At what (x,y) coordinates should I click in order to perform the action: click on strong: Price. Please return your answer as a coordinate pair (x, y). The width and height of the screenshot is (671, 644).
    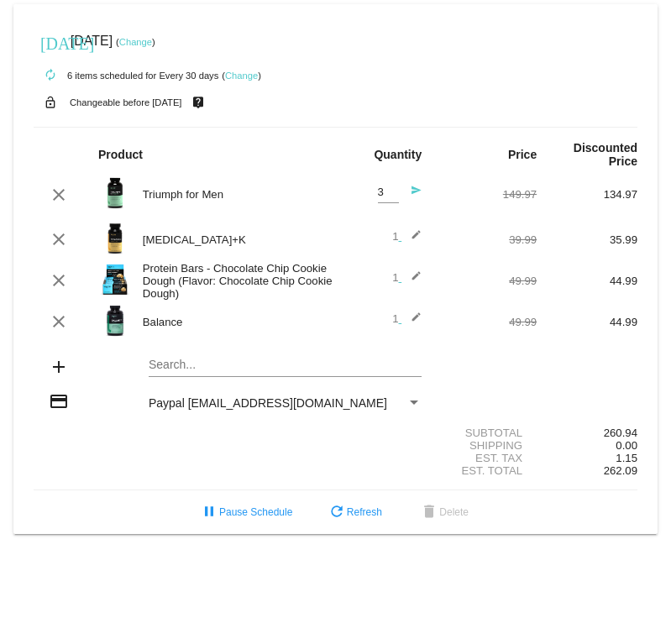
    Looking at the image, I should click on (523, 154).